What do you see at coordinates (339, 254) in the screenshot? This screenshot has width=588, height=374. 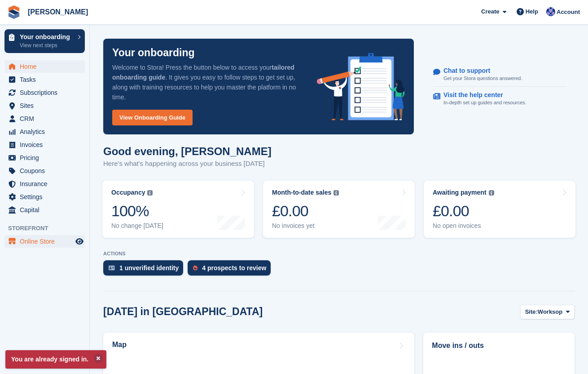 I see `p: ACTIONS` at bounding box center [339, 254].